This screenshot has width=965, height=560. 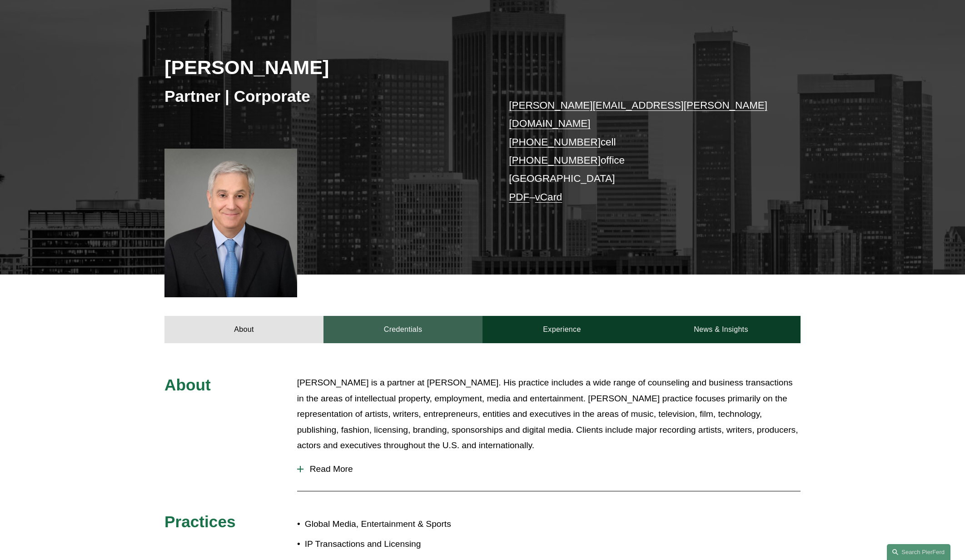 What do you see at coordinates (721, 330) in the screenshot?
I see `a: News & Insights` at bounding box center [721, 330].